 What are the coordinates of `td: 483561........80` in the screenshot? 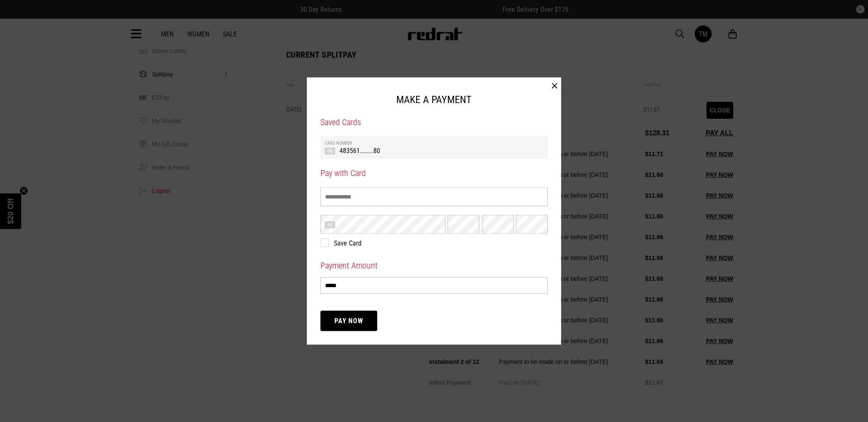 It's located at (434, 150).